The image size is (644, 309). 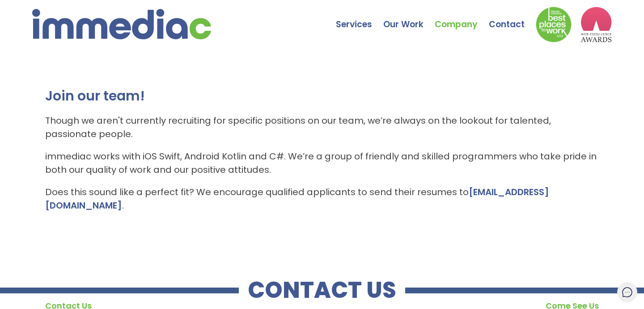 What do you see at coordinates (359, 18) in the screenshot?
I see `a: Services` at bounding box center [359, 18].